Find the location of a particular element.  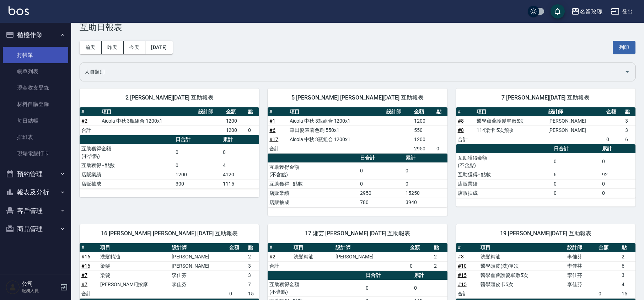

p: 服務人員 is located at coordinates (40, 291).